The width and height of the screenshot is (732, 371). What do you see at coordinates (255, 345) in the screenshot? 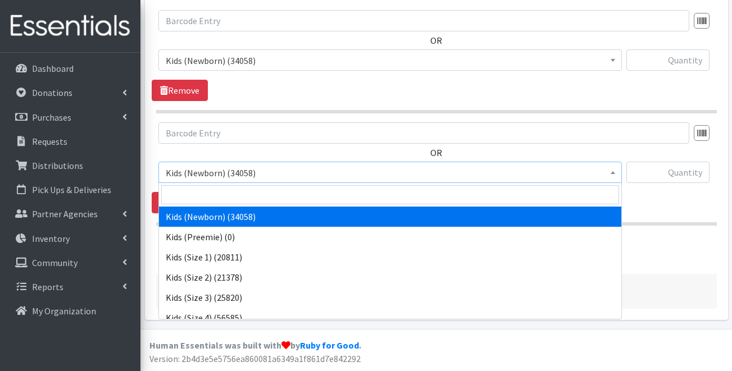
I see `strong: Human Essentials was built with by .` at bounding box center [255, 345].